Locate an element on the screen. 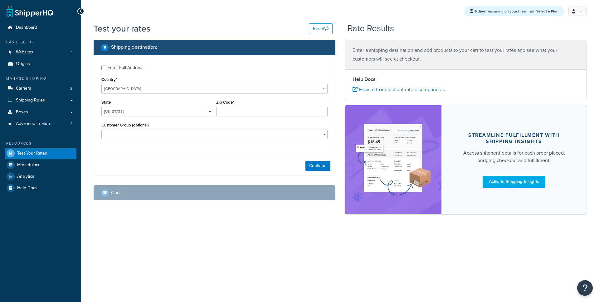  span: Test Your Rates is located at coordinates (32, 153).